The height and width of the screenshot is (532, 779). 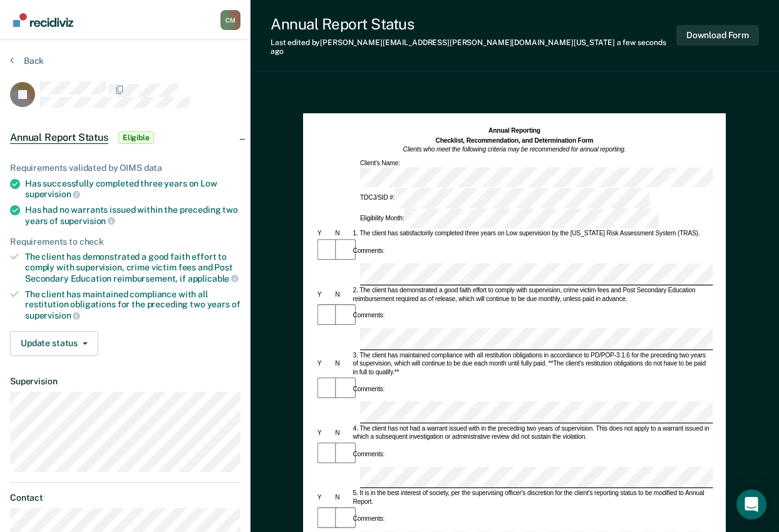 I want to click on div: Annual Report Status, so click(x=473, y=24).